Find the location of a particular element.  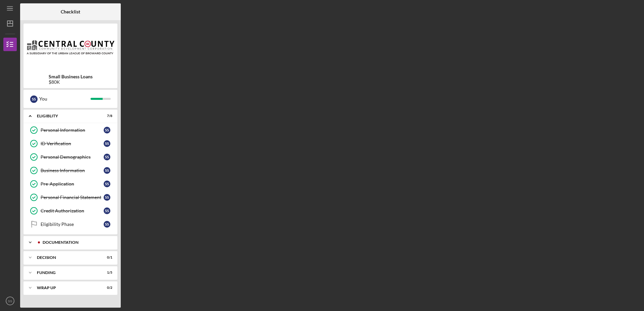

div: Wrap up is located at coordinates (66, 287).